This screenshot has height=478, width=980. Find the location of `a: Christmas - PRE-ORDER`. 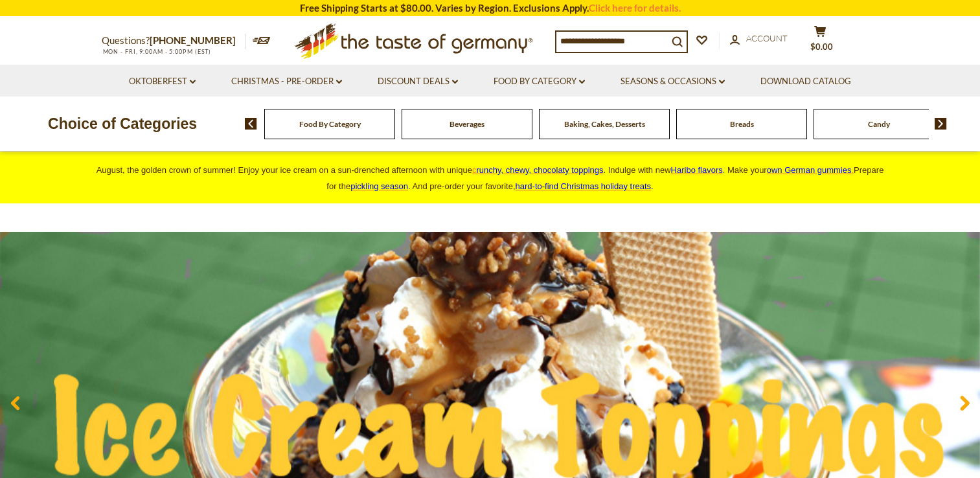

a: Christmas - PRE-ORDER is located at coordinates (286, 82).